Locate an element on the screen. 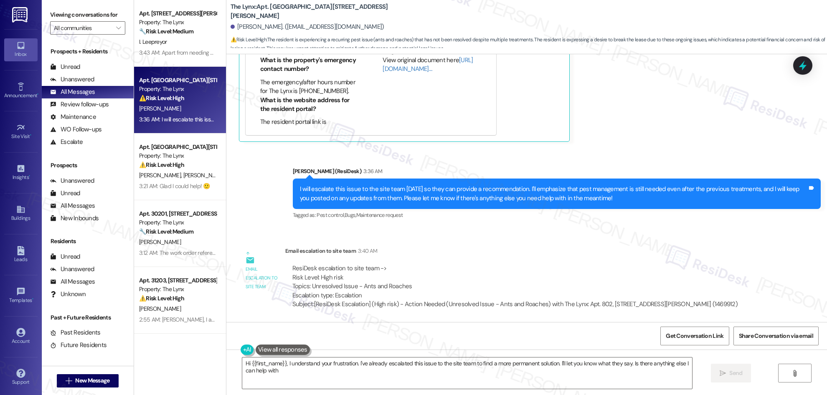 Image resolution: width=827 pixels, height=395 pixels. div: 3:36 AM is located at coordinates (372, 171).